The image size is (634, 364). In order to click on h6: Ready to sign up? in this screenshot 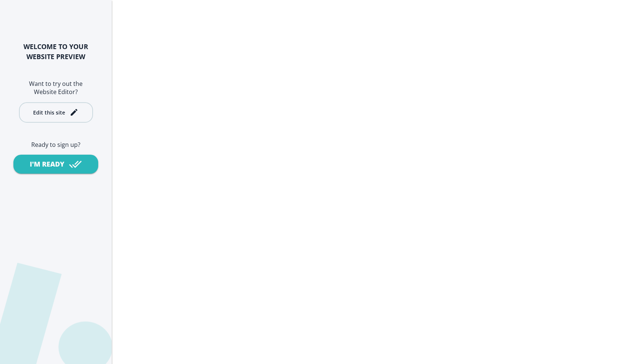, I will do `click(56, 145)`.